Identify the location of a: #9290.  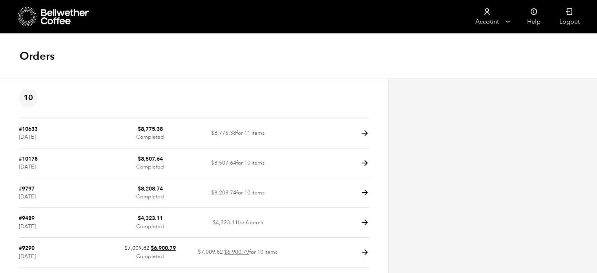
(27, 247).